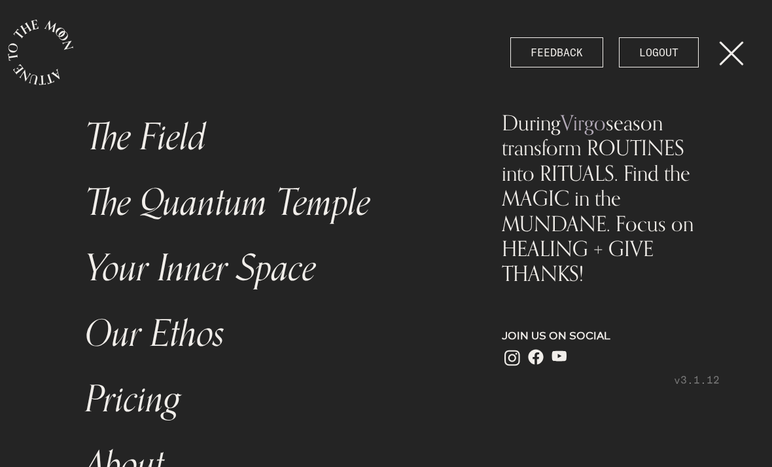  I want to click on a: Our Ethos, so click(270, 334).